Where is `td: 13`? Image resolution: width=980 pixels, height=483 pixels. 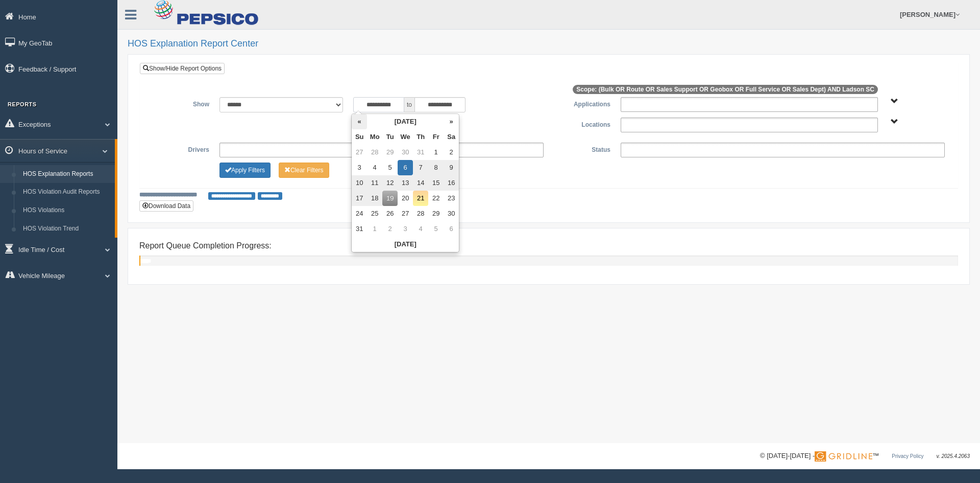
td: 13 is located at coordinates (405, 183).